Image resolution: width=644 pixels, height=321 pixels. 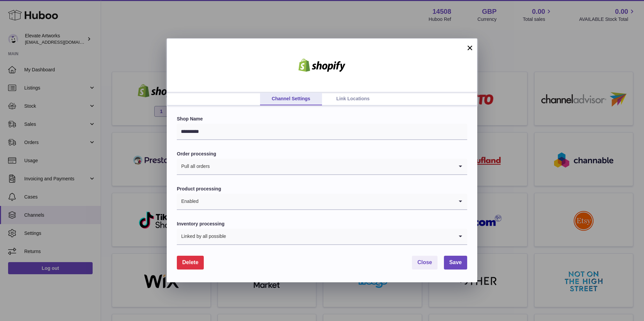 I want to click on label: Product processing, so click(x=322, y=189).